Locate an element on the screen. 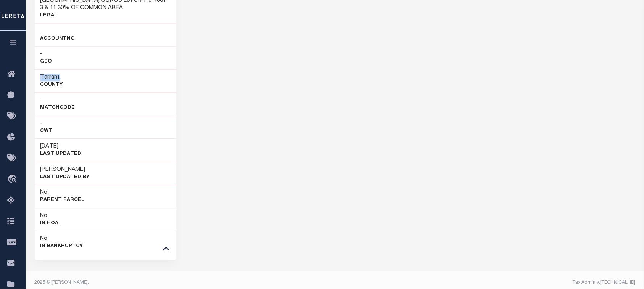 This screenshot has width=644, height=289. p: cWt is located at coordinates (46, 131).